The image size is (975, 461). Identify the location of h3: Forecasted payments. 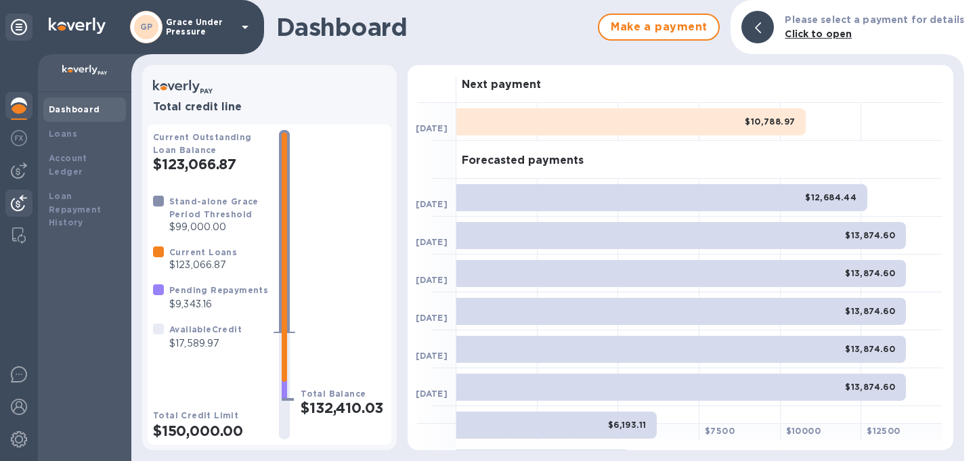
(523, 160).